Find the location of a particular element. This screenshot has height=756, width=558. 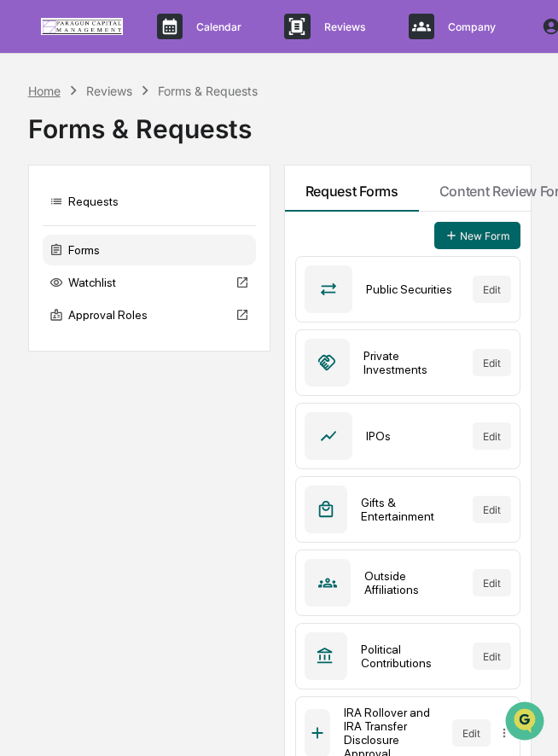

p: How can we help? is located at coordinates (164, 50).